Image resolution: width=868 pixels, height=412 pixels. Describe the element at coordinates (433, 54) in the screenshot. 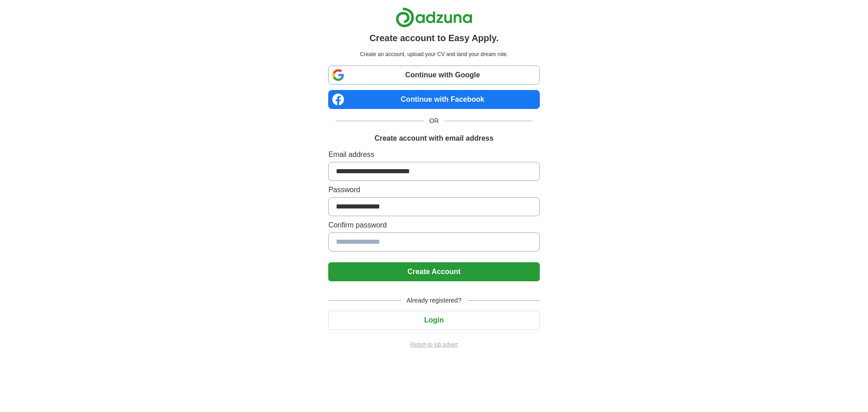

I see `p: Create an account, upload your CV and land your dream role.` at that location.